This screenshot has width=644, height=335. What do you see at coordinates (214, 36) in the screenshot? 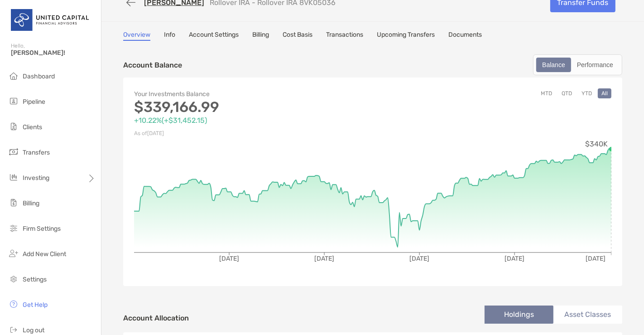
I see `a: Account Settings` at bounding box center [214, 36].